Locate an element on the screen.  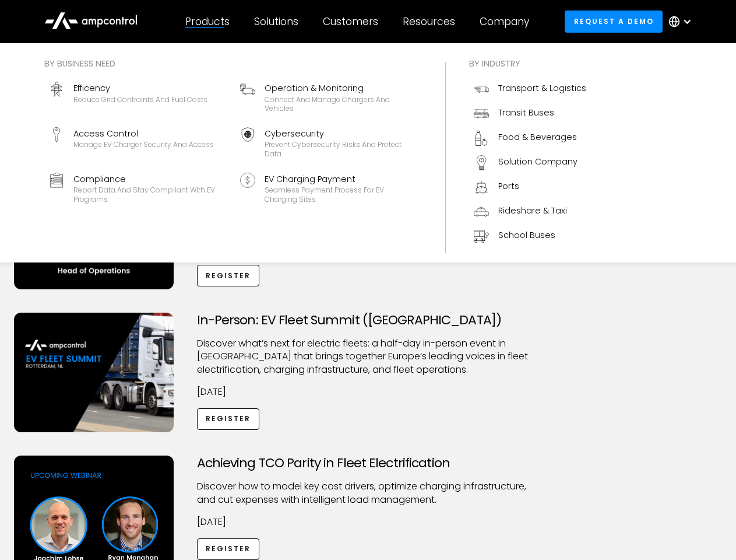
div: Company is located at coordinates (504, 22).